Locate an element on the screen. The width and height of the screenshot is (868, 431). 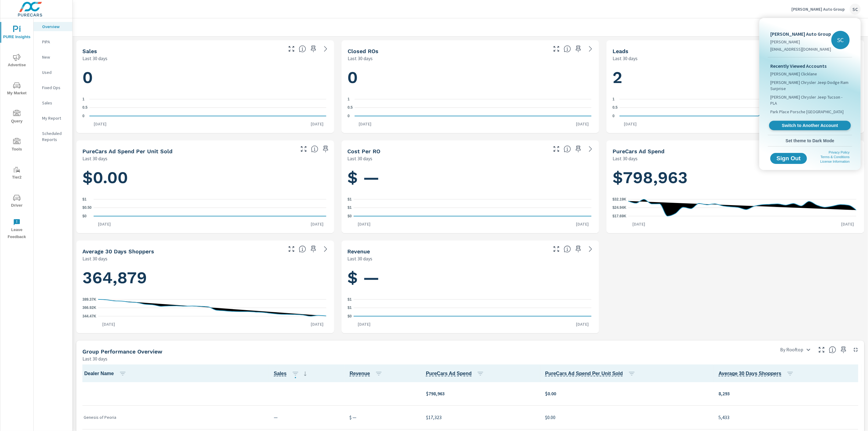
span: Sign Out is located at coordinates (789, 159).